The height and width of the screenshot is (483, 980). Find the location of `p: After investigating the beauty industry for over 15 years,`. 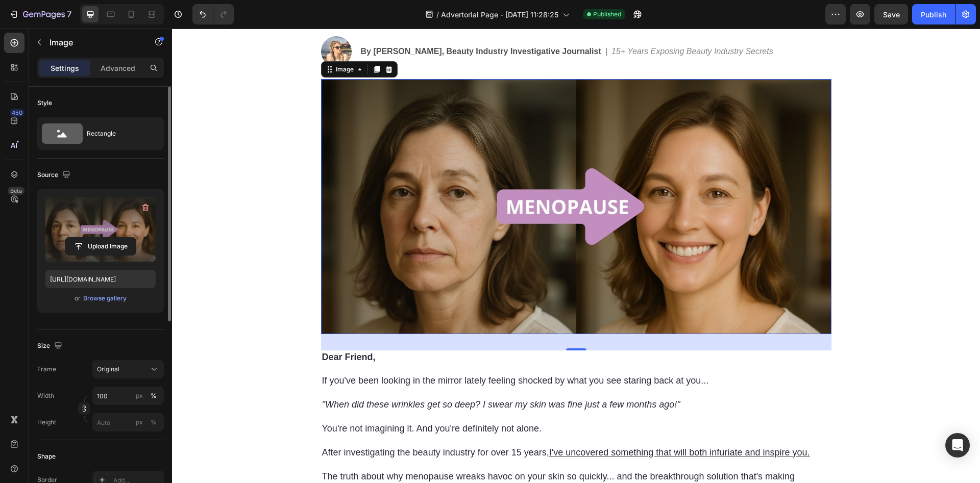

p: After investigating the beauty industry for over 15 years, is located at coordinates (404, 424).